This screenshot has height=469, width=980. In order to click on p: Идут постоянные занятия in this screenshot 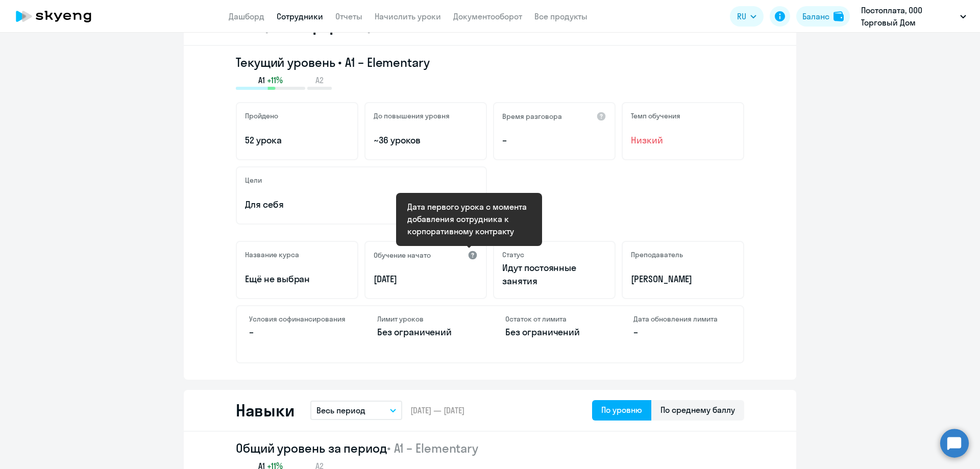, I will do `click(554, 275)`.